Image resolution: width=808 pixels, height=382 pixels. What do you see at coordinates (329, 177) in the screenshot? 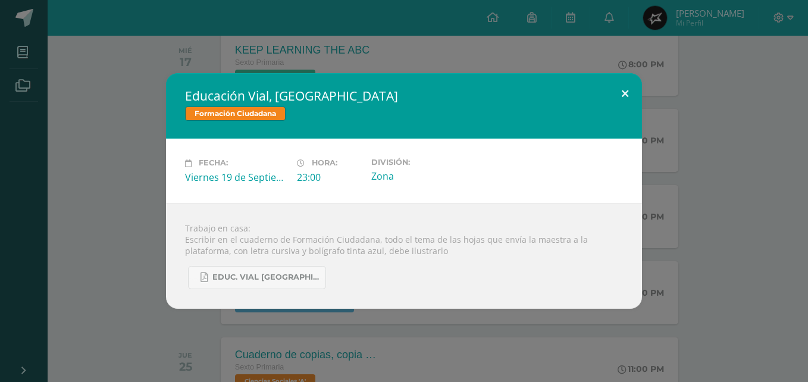
I see `div: 23:00` at bounding box center [329, 177].